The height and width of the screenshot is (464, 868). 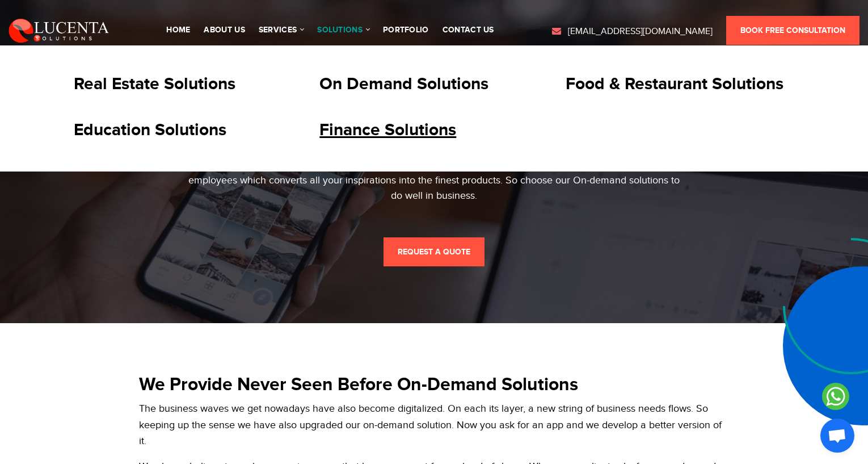 I want to click on a: Education Solutions, so click(x=150, y=130).